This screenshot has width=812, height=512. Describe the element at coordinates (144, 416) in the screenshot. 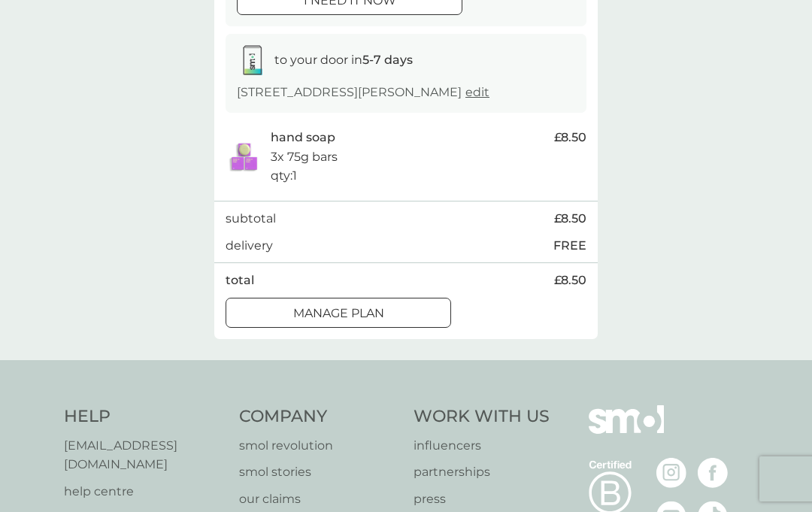

I see `h4: Help` at that location.